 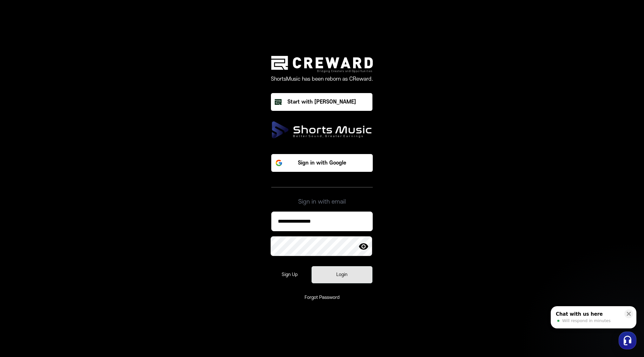 What do you see at coordinates (364, 247) in the screenshot?
I see `img: eye` at bounding box center [364, 247].